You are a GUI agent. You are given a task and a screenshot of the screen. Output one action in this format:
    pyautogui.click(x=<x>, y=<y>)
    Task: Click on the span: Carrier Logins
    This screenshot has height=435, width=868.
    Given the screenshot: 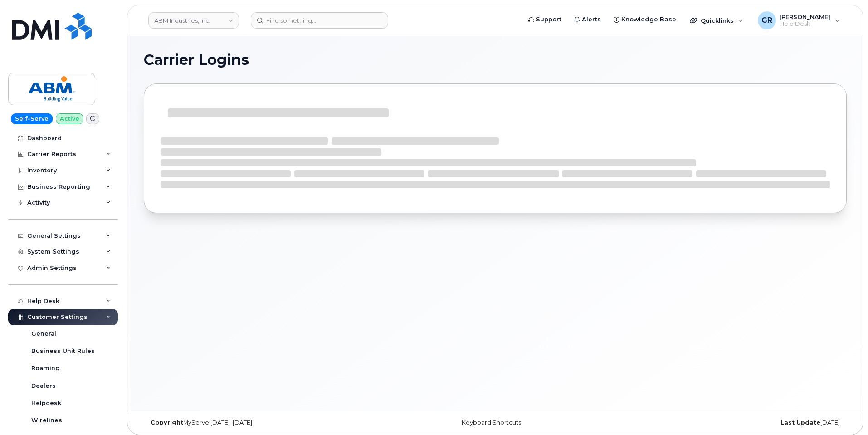 What is the action you would take?
    pyautogui.click(x=196, y=60)
    